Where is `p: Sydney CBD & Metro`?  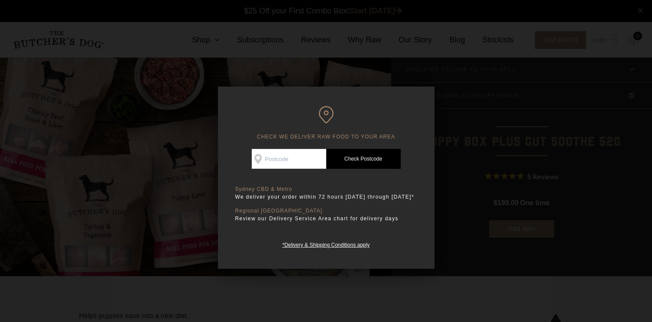 p: Sydney CBD & Metro is located at coordinates (326, 189).